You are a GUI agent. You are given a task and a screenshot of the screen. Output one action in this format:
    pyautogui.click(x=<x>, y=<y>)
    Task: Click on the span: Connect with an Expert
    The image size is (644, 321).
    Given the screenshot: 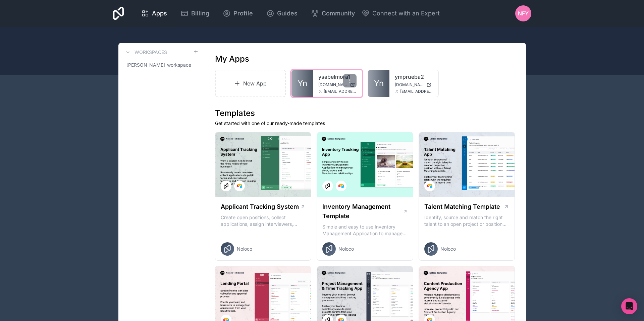 What is the action you would take?
    pyautogui.click(x=406, y=13)
    